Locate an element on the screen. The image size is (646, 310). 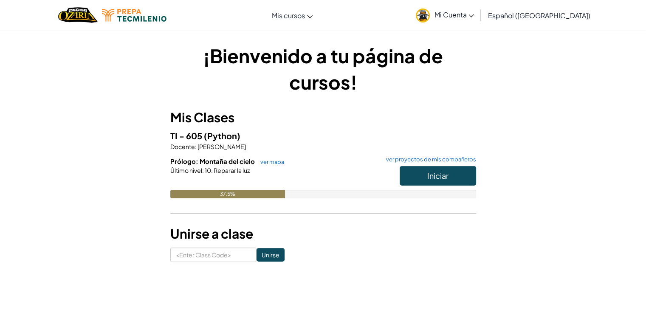
img: avatar is located at coordinates (423, 15).